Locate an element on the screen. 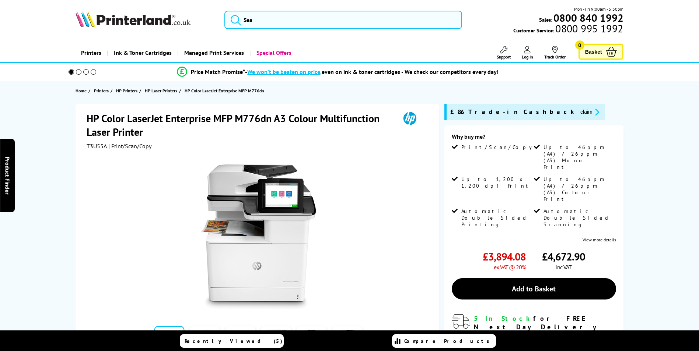 The height and width of the screenshot is (351, 699). a: Recently Viewed (5) is located at coordinates (232, 341).